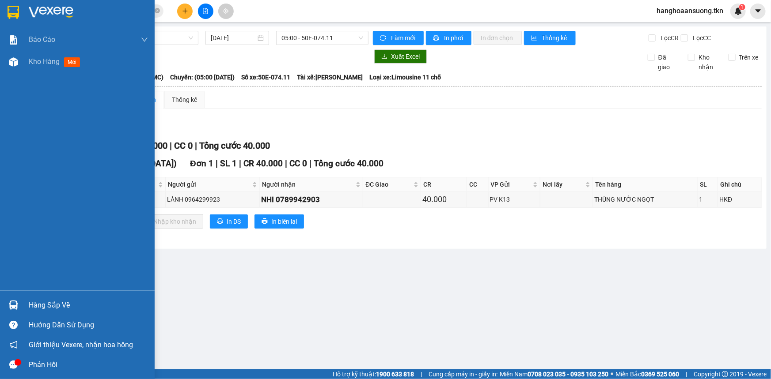 The image size is (771, 379). I want to click on div: 1, so click(707, 200).